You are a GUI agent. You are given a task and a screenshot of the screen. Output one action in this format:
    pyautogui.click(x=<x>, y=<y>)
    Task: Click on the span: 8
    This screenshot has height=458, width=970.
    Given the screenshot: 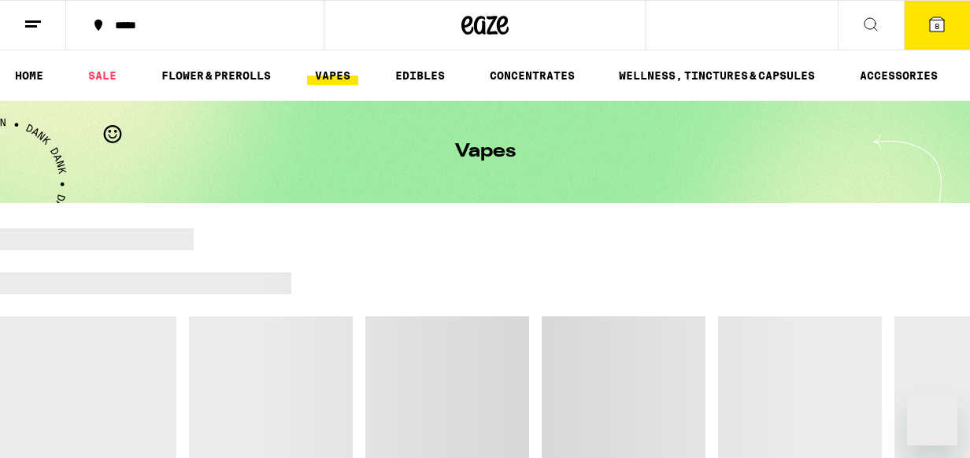 What is the action you would take?
    pyautogui.click(x=937, y=26)
    